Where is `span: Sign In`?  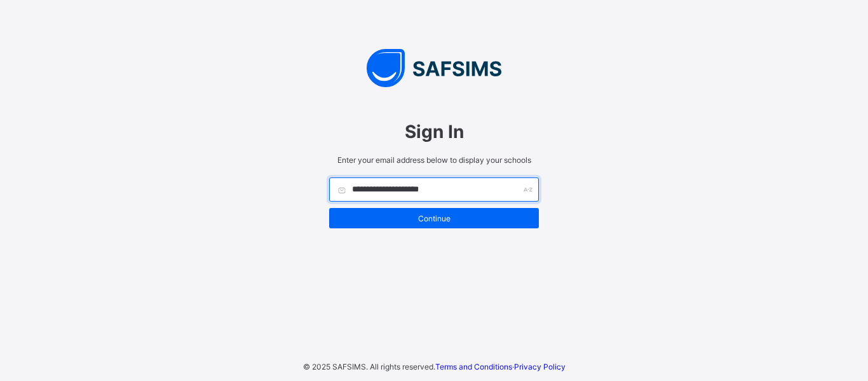 span: Sign In is located at coordinates (434, 132).